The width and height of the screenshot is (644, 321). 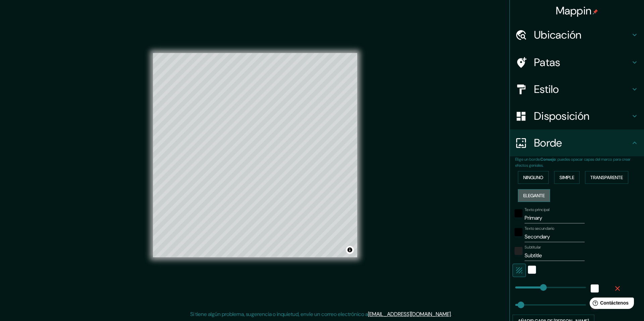 I want to click on div: Patas, so click(x=577, y=62).